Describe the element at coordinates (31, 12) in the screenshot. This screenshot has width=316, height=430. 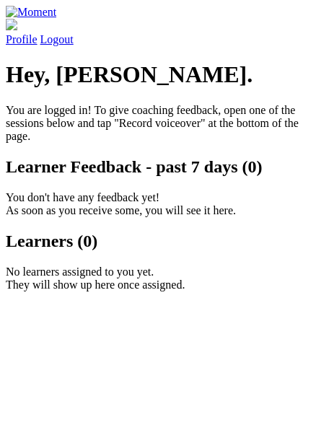
I see `img: Moment` at that location.